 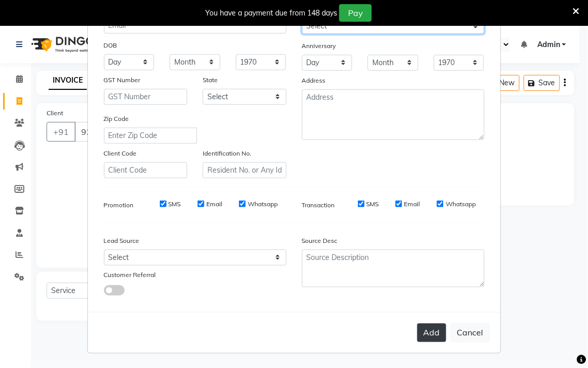 What do you see at coordinates (271, 13) in the screenshot?
I see `div: You have a payment due from 148 days` at bounding box center [271, 13].